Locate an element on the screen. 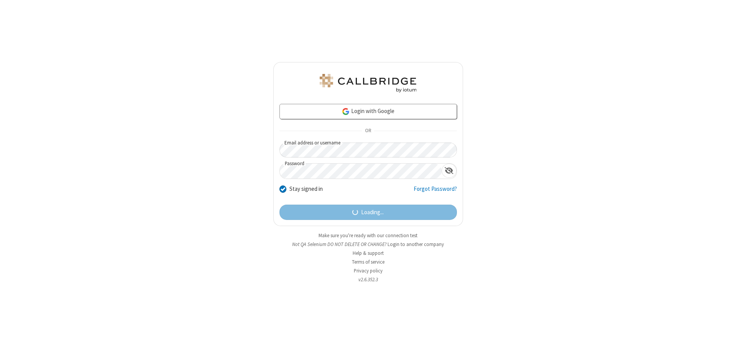 The height and width of the screenshot is (351, 736). input: Password is located at coordinates (361, 171).